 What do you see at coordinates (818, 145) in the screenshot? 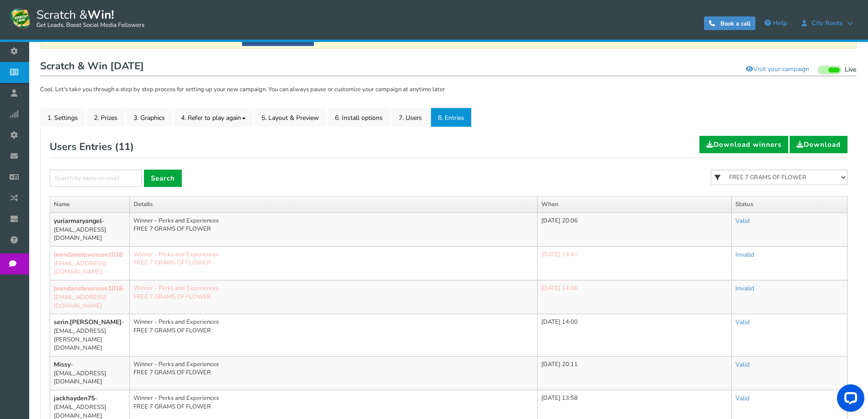
I see `a: Download` at bounding box center [818, 145].